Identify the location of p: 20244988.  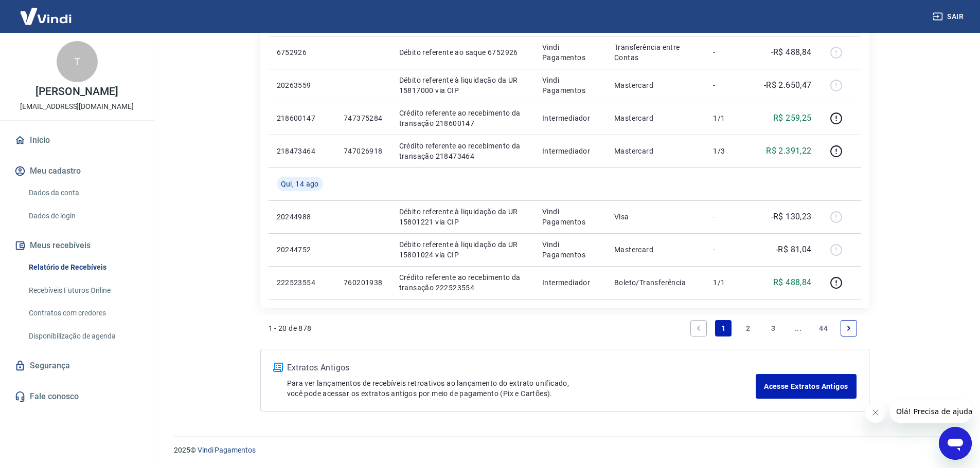
(302, 217).